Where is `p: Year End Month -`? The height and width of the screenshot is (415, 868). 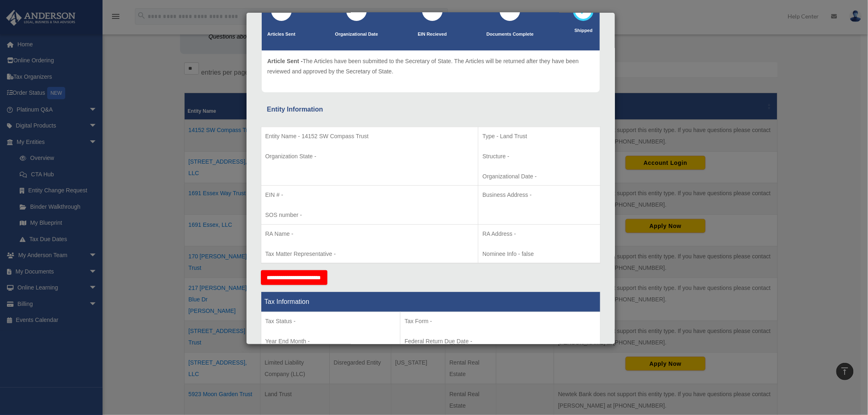 p: Year End Month - is located at coordinates (331, 341).